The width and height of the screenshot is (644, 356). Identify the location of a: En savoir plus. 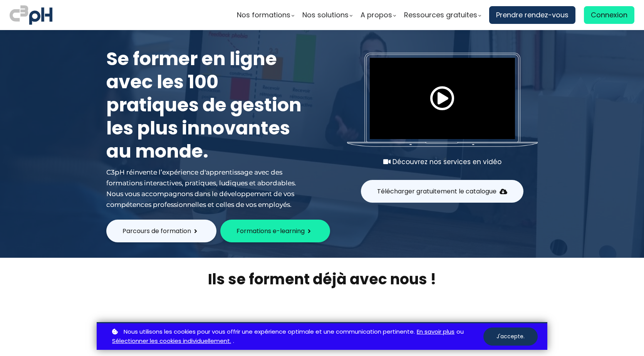
(436, 332).